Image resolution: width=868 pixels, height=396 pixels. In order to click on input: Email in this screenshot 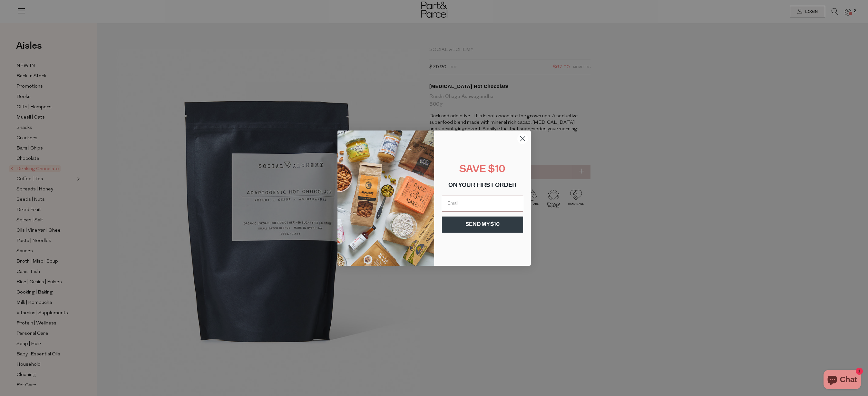, I will do `click(482, 204)`.